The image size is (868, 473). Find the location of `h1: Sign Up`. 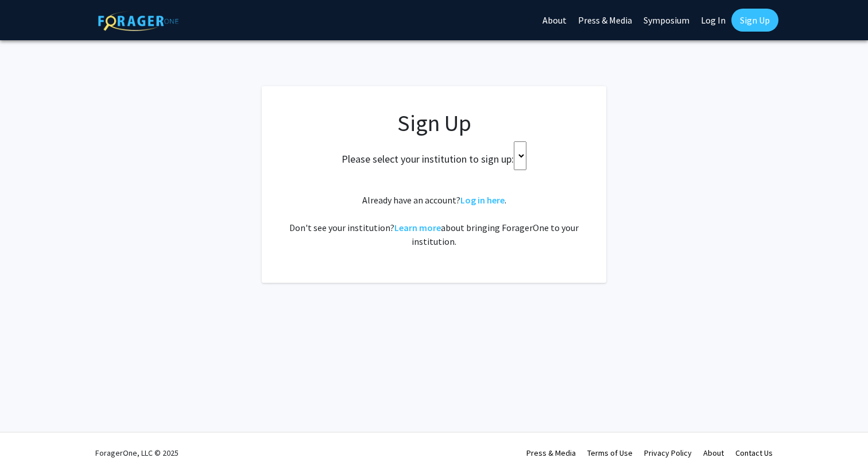

h1: Sign Up is located at coordinates (434, 123).